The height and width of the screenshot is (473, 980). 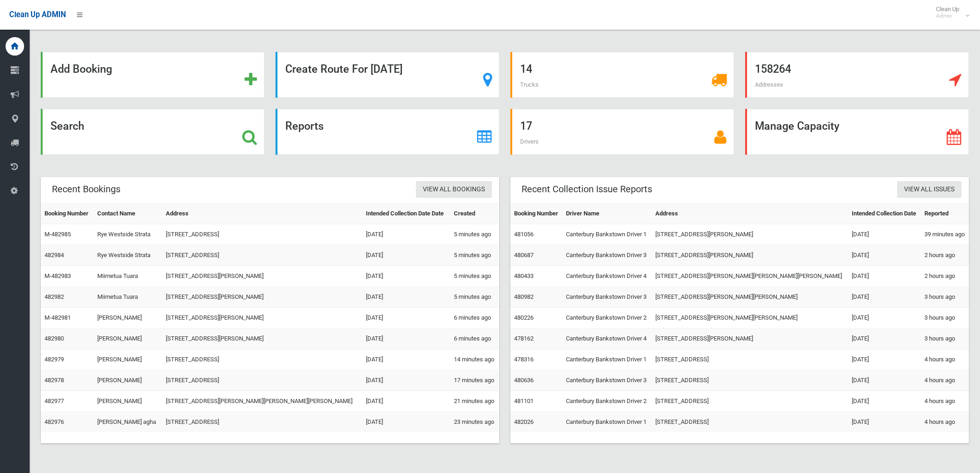 I want to click on strong: Reports, so click(x=304, y=126).